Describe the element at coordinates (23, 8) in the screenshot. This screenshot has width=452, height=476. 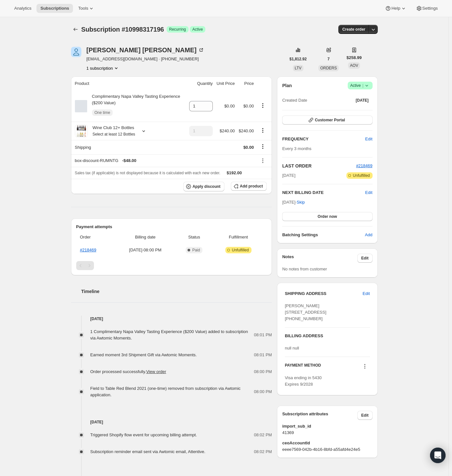
I see `button: Analytics` at that location.